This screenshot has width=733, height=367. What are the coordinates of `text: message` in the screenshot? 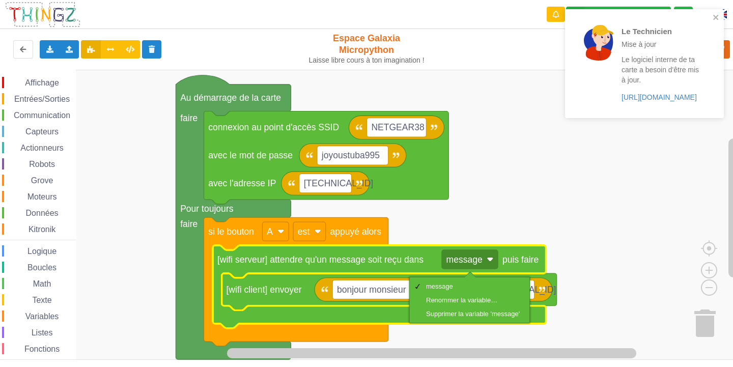 It's located at (464, 260).